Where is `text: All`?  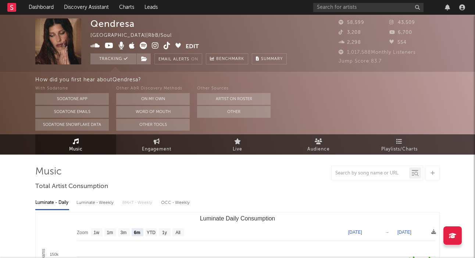 text: All is located at coordinates (178, 232).